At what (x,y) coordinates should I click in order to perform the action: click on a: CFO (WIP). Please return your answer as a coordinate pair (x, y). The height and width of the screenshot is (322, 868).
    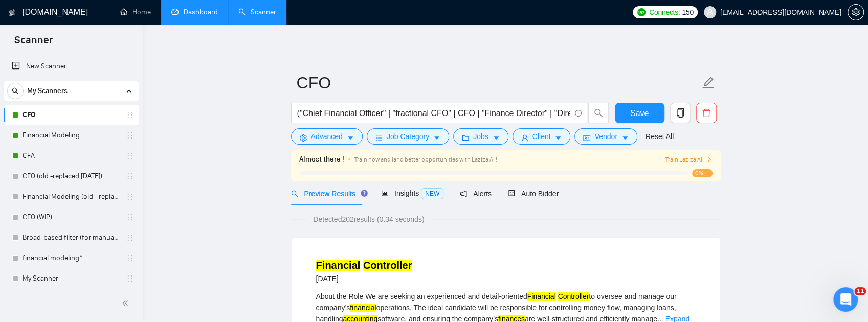
    Looking at the image, I should click on (71, 217).